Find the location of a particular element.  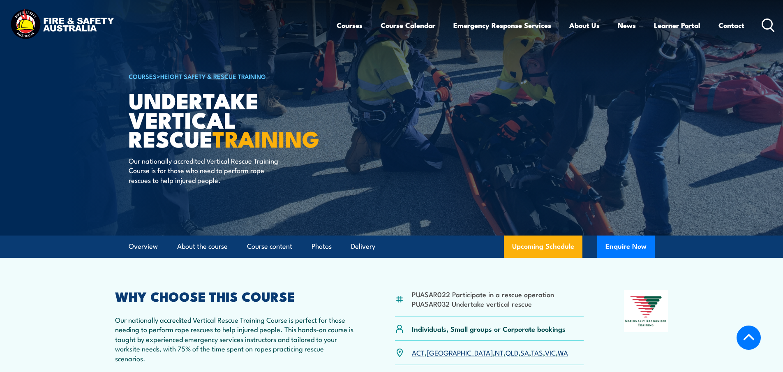

a: Course content is located at coordinates (270, 246).